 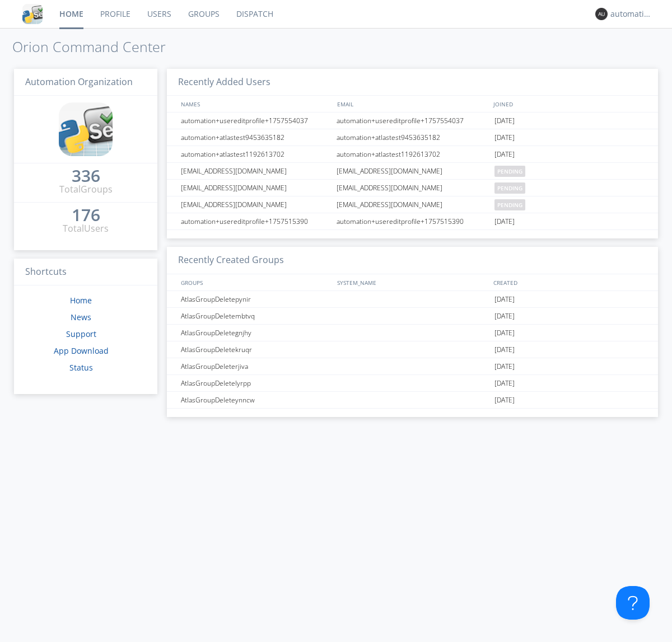 What do you see at coordinates (86, 189) in the screenshot?
I see `div: Total Groups` at bounding box center [86, 189].